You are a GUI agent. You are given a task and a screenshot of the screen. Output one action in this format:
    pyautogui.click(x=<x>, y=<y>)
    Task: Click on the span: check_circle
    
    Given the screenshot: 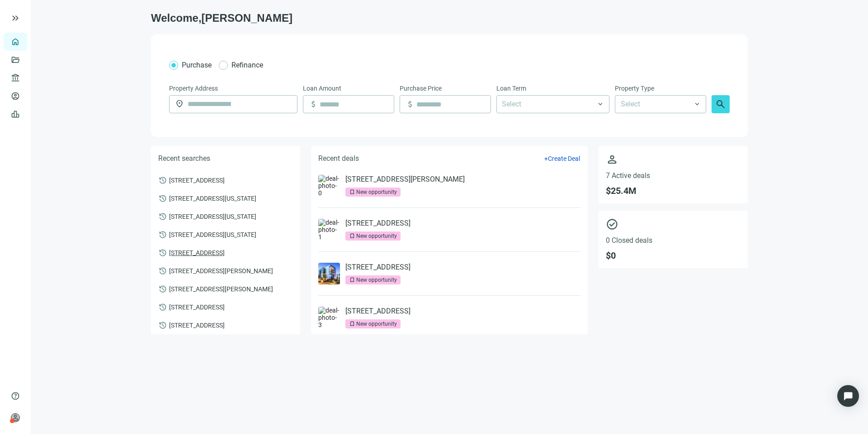 What is the action you would take?
    pyautogui.click(x=673, y=224)
    